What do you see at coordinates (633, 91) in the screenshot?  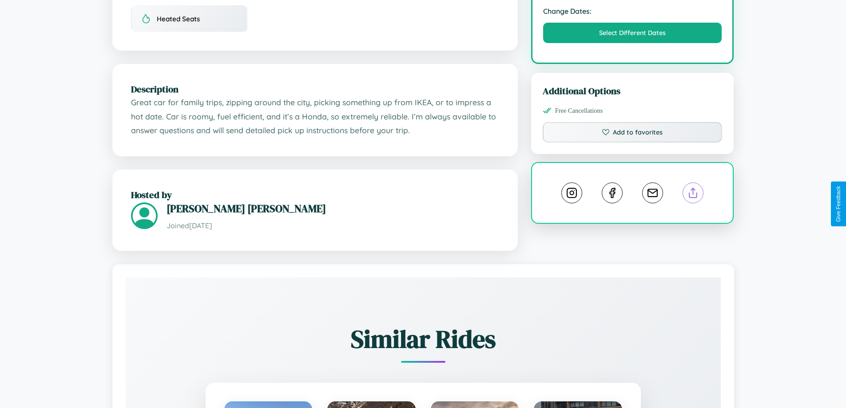 I see `h3: Additional Options` at bounding box center [633, 91].